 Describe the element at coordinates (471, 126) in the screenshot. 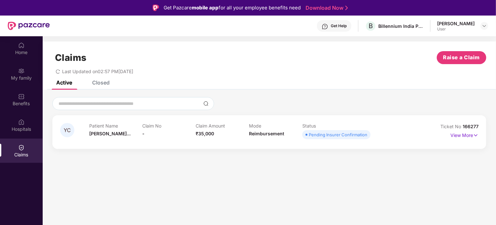

I see `span: 166277` at that location.